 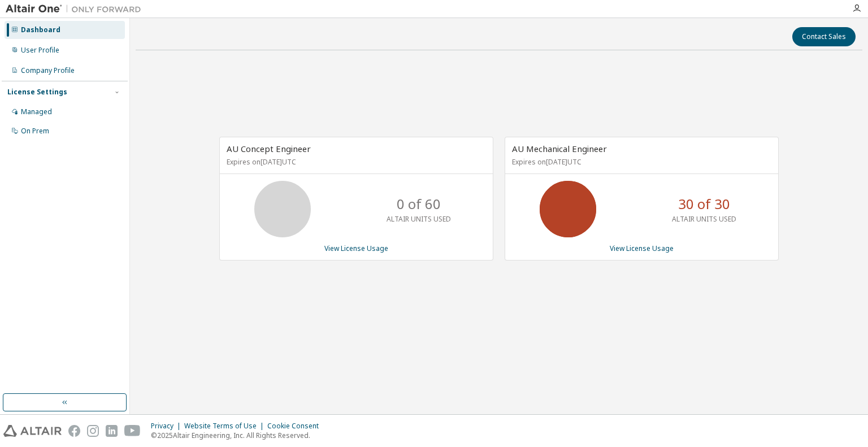 What do you see at coordinates (35, 131) in the screenshot?
I see `div: On Prem` at bounding box center [35, 131].